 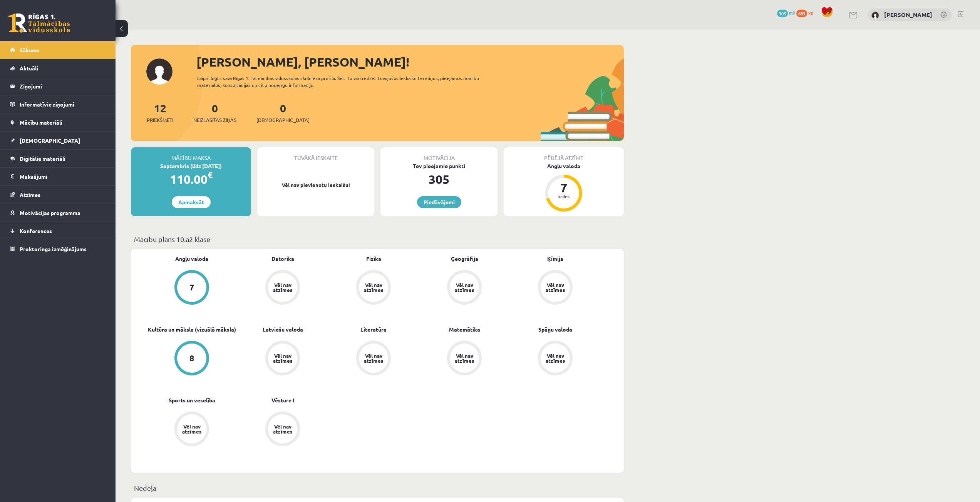 I want to click on a: 683 xp, so click(x=807, y=13).